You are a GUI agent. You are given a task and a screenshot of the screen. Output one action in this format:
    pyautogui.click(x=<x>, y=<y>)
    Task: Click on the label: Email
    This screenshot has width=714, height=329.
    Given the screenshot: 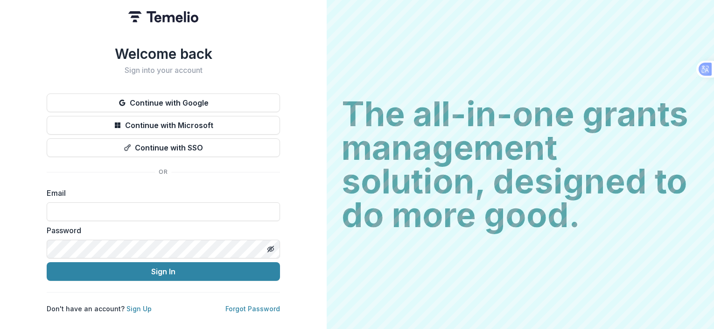 What is the action you would take?
    pyautogui.click(x=161, y=193)
    